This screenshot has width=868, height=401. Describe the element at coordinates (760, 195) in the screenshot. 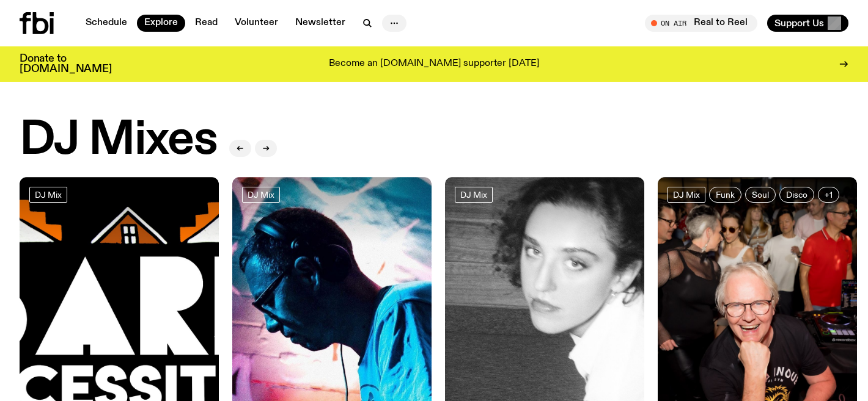

I see `a: Soul` at that location.